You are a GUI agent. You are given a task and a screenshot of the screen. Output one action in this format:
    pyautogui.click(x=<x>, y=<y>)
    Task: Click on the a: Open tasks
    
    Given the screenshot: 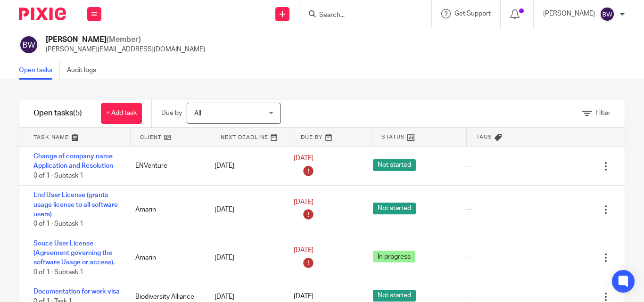 What is the action you would take?
    pyautogui.click(x=39, y=70)
    